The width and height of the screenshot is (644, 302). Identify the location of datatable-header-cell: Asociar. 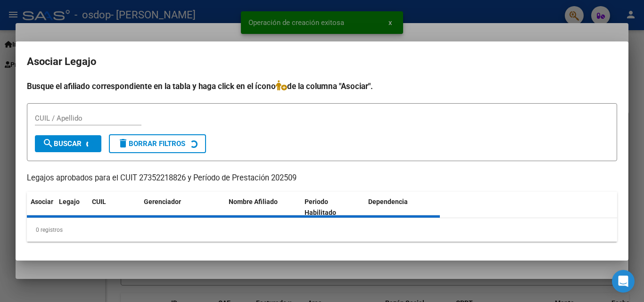
(41, 207).